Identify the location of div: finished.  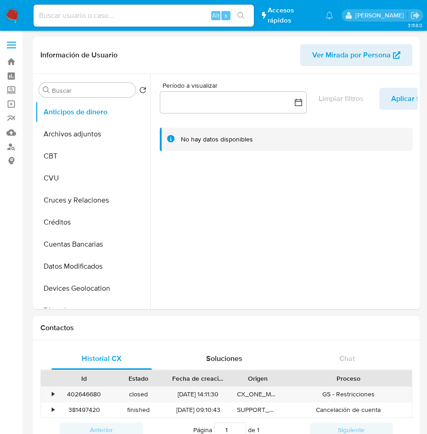
(139, 409).